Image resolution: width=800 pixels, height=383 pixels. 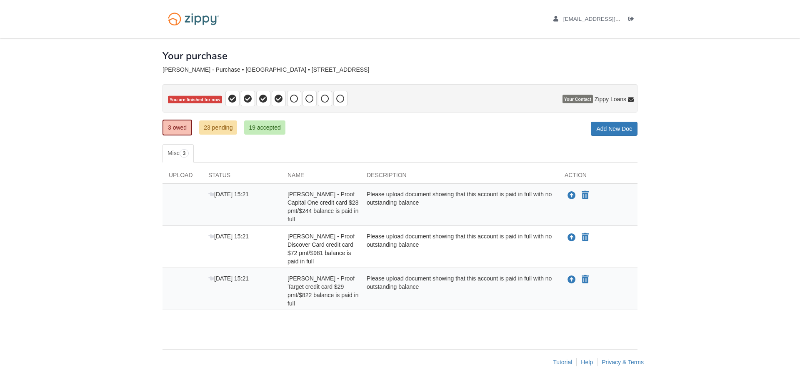 What do you see at coordinates (571, 237) in the screenshot?
I see `button: Upload Heather Fowler - Proof Discover Card credit card $72 pmt/$981 balance is paid in full` at bounding box center [571, 237].